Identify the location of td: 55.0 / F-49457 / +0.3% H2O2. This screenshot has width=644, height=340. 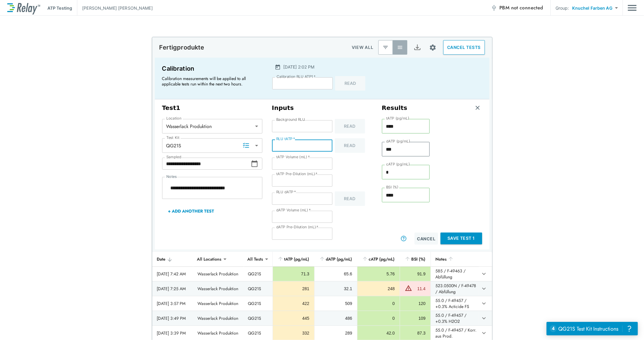
(455, 318).